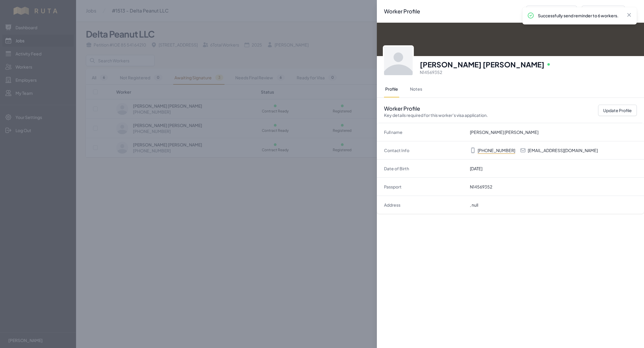 The height and width of the screenshot is (348, 644). What do you see at coordinates (528, 72) in the screenshot?
I see `p: N14569352` at bounding box center [528, 72].